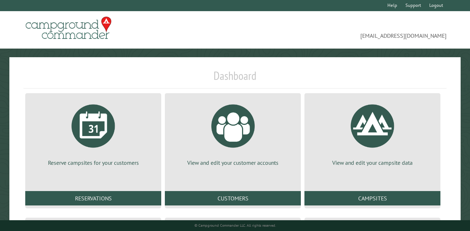 This screenshot has width=470, height=231. Describe the element at coordinates (372, 133) in the screenshot. I see `a: View and edit your campsite data` at that location.